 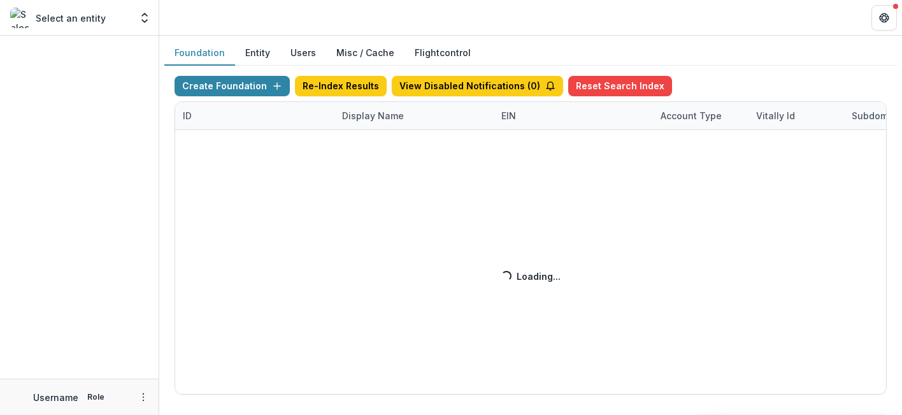 I want to click on img: Select an entity, so click(x=20, y=18).